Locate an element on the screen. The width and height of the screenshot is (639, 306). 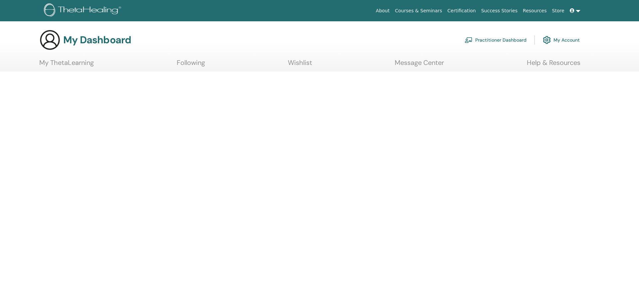
a: My ThetaLearning is located at coordinates (67, 65).